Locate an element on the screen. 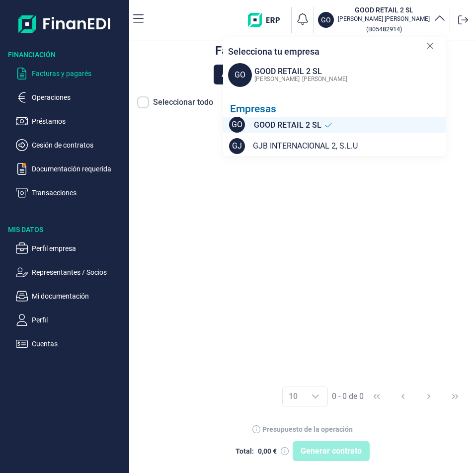  div: Total: is located at coordinates (244, 452).